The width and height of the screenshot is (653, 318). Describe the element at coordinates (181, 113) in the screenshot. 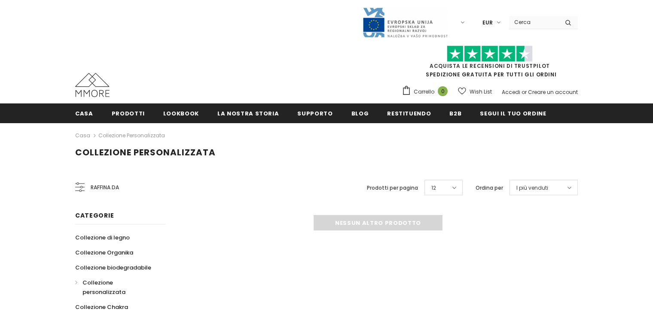

I see `span: Lookbook` at that location.